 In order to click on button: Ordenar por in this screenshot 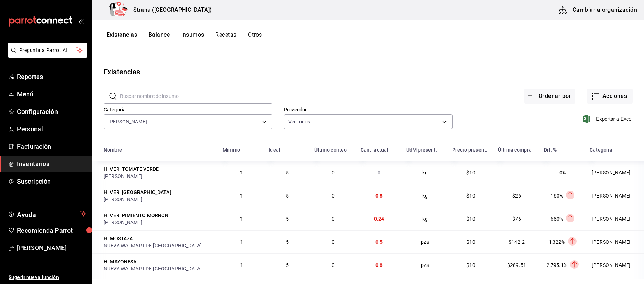, I will do `click(550, 96)`.